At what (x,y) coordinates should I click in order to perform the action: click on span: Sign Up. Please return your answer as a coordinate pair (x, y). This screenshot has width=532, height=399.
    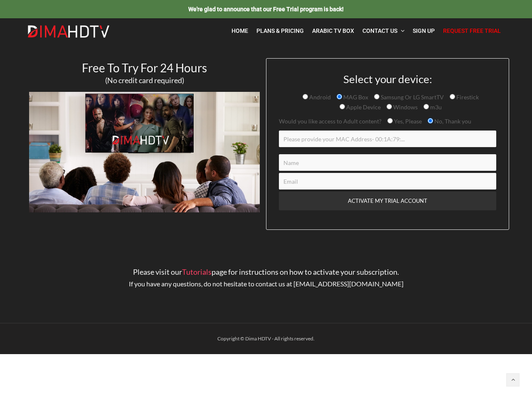
    Looking at the image, I should click on (424, 31).